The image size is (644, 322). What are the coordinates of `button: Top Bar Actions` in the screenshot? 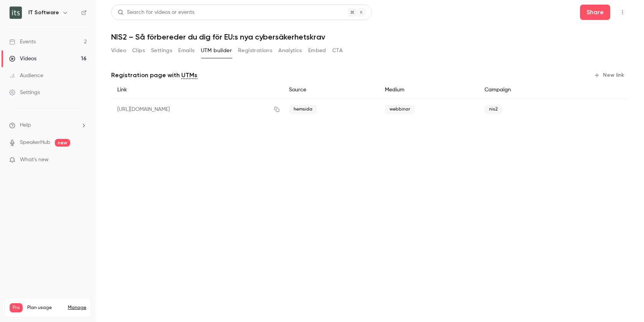 It's located at (623, 12).